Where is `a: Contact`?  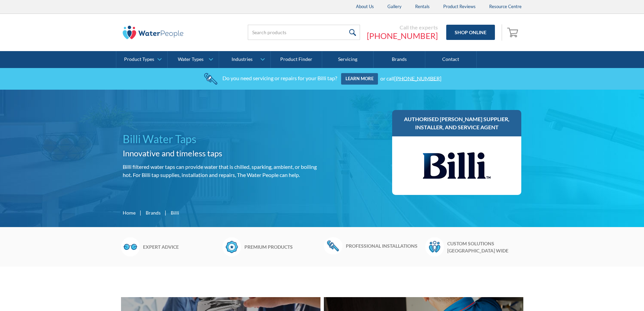
a: Contact is located at coordinates (451, 60).